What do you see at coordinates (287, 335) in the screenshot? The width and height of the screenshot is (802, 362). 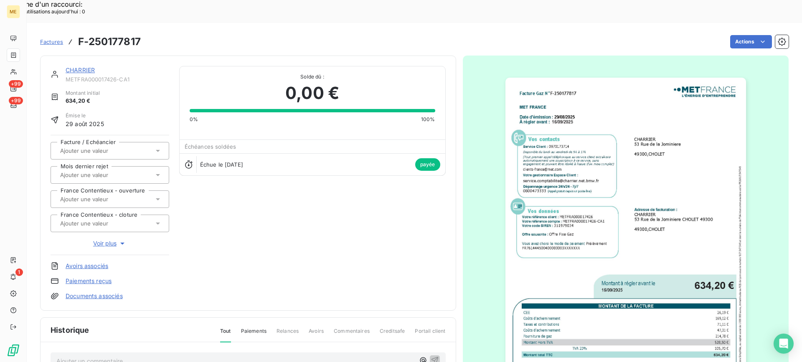 I see `span: Relances` at bounding box center [287, 335].